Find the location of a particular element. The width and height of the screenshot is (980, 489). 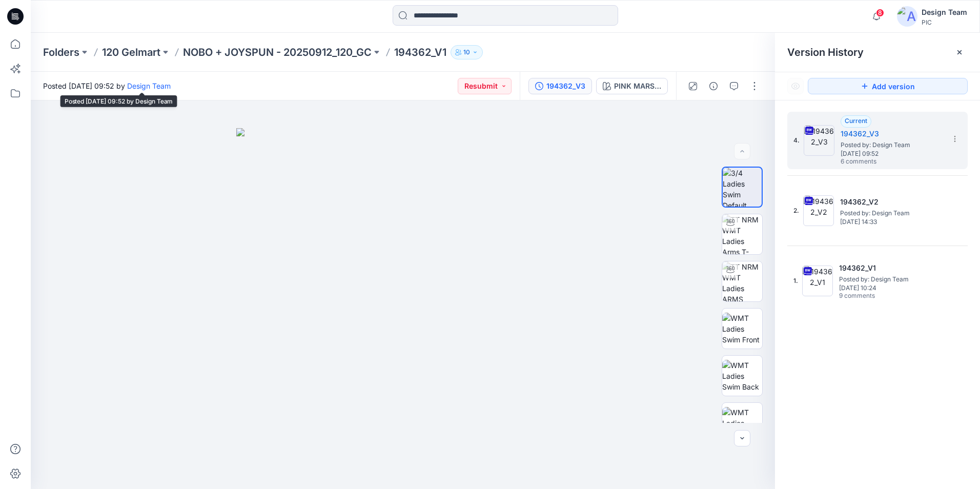

button: Show Hidden Versions is located at coordinates (796, 86).